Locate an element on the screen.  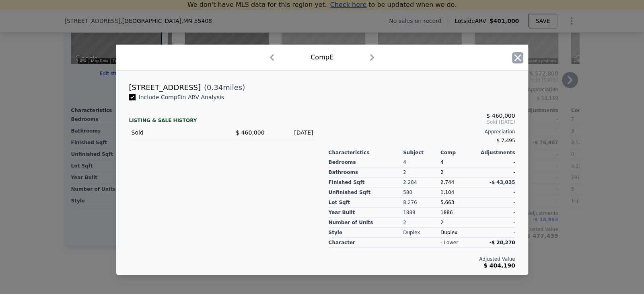
div: 1886 is located at coordinates (459, 212).